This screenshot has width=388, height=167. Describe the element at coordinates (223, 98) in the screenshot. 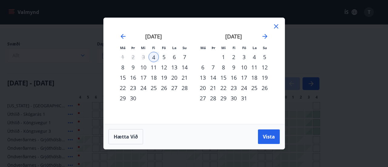

I see `td: Choose miðvikudagur, 29. október 2025 as your check-out date. It’s available.` at that location.